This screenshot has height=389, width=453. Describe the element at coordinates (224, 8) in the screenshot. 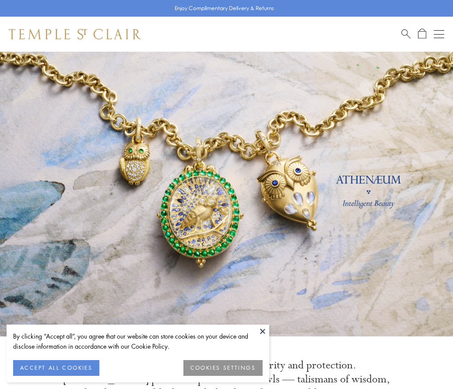

I see `p: Enjoy Complimentary Delivery & Returns` at that location.